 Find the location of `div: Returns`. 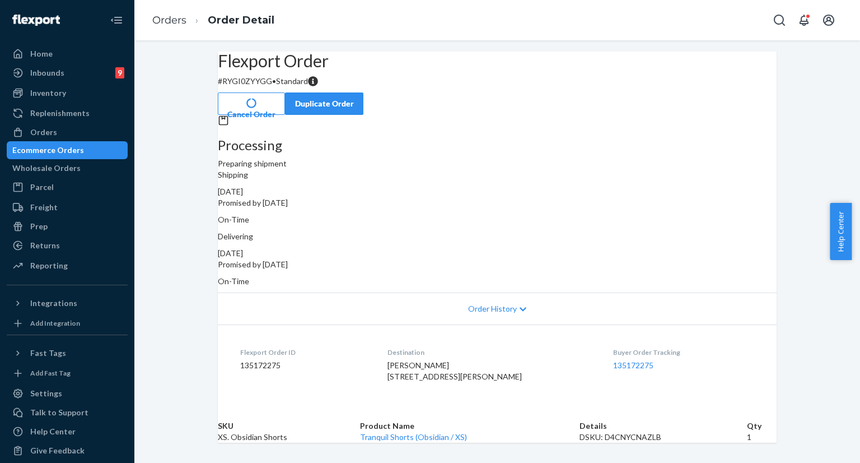

div: Returns is located at coordinates (45, 245).